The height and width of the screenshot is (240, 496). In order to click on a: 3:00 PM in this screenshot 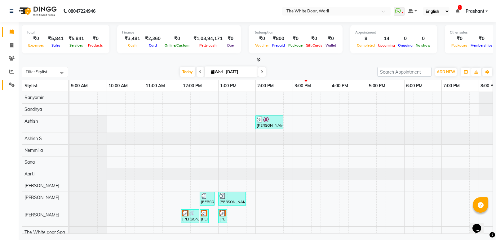, I will do `click(303, 86)`.